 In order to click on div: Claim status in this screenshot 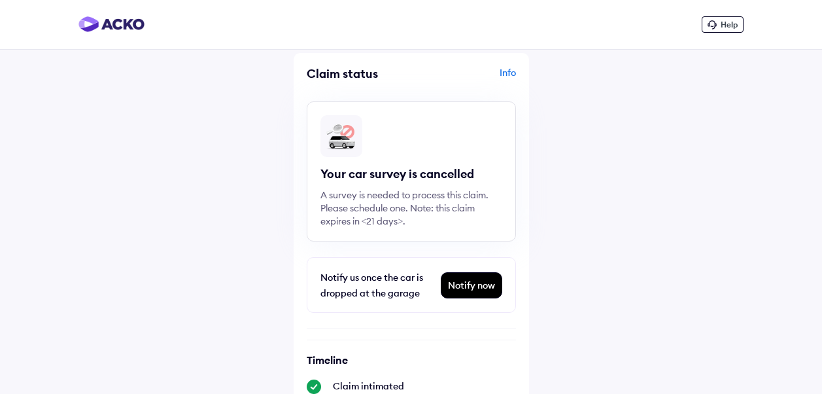, I will do `click(357, 73)`.